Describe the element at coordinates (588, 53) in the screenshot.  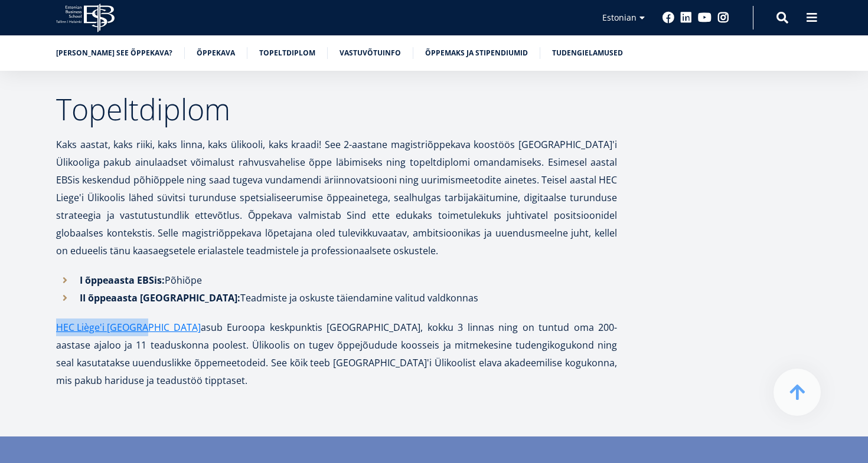
I see `a: Tudengielamused` at that location.